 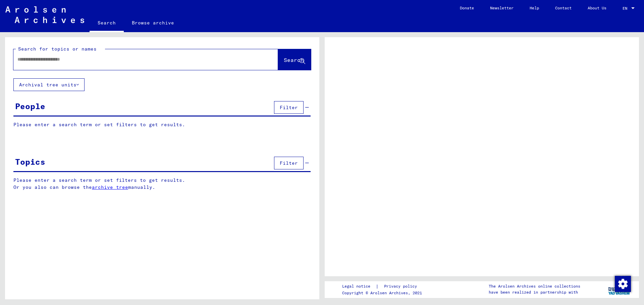 I want to click on p: have been realized in partnership with, so click(x=535, y=292).